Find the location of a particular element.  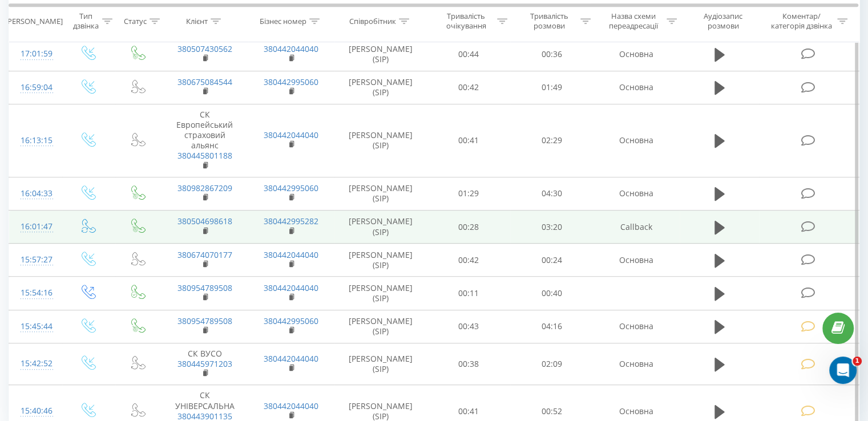

div: Статус is located at coordinates (136, 21).